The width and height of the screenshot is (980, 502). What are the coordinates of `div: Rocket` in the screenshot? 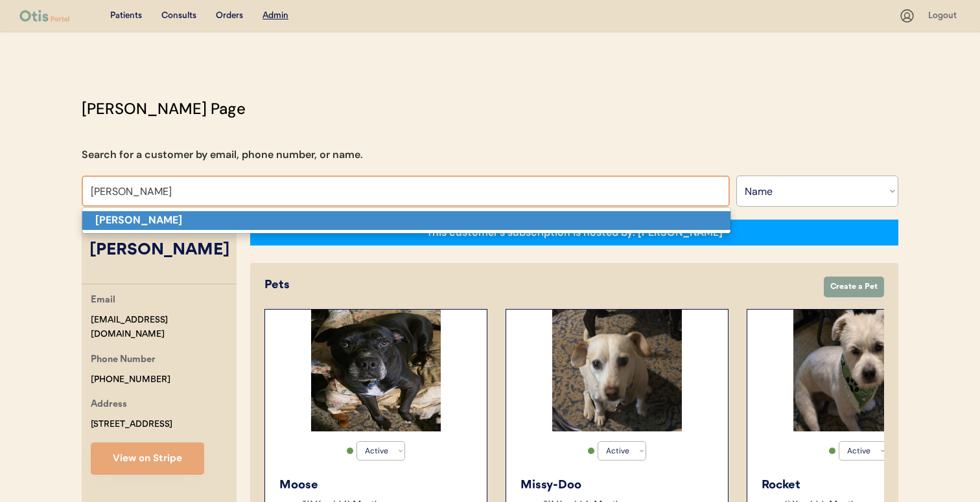 It's located at (859, 485).